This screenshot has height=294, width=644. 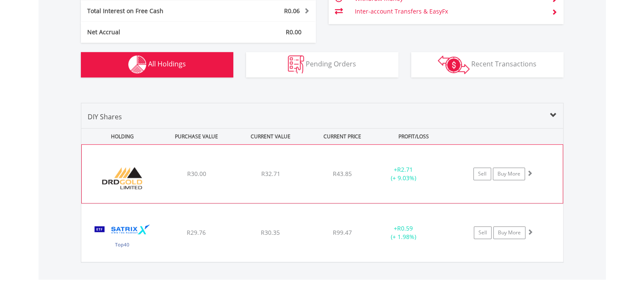 What do you see at coordinates (342, 136) in the screenshot?
I see `div: CURRENT PRICE` at bounding box center [342, 136].